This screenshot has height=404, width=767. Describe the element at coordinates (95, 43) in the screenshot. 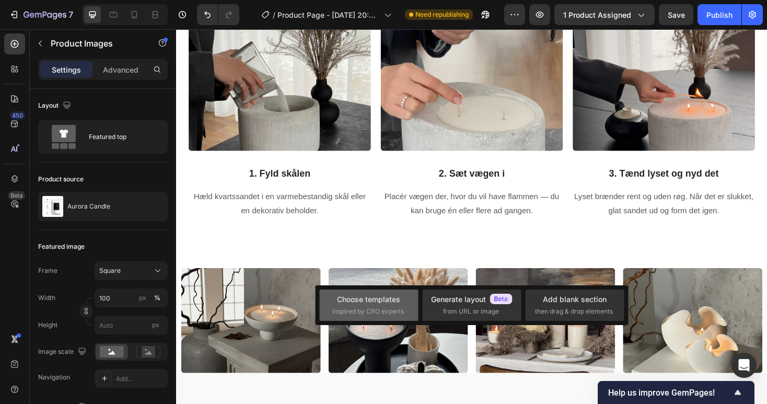

I see `p: Product Images` at that location.